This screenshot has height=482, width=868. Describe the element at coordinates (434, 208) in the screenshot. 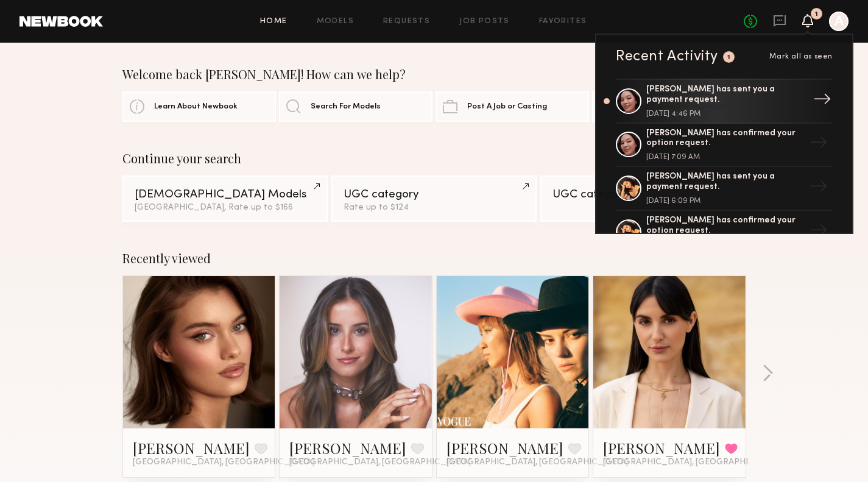

I see `div: Rate up to $124` at that location.